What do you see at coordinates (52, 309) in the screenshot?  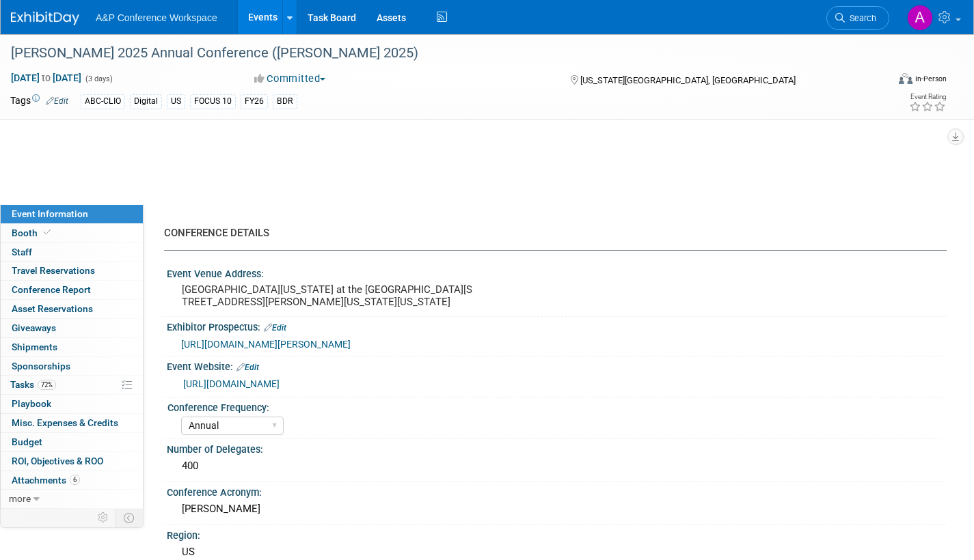 I see `span: Asset Reservations` at bounding box center [52, 309].